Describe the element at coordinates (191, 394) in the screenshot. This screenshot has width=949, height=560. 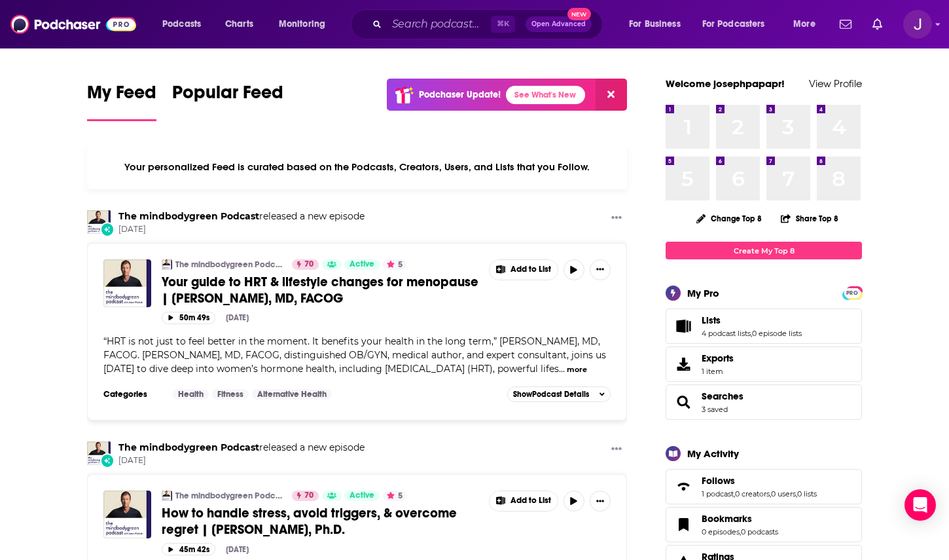
I see `a: Health` at that location.